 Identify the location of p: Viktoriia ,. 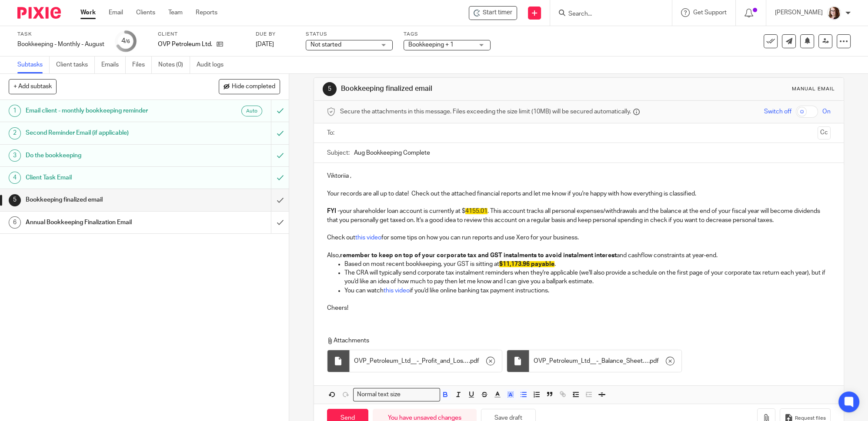
(579, 176).